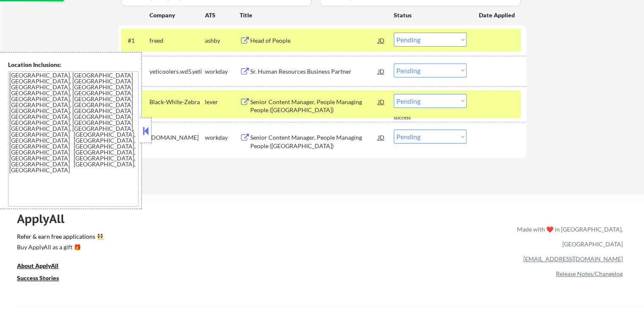  I want to click on div: lever, so click(222, 102).